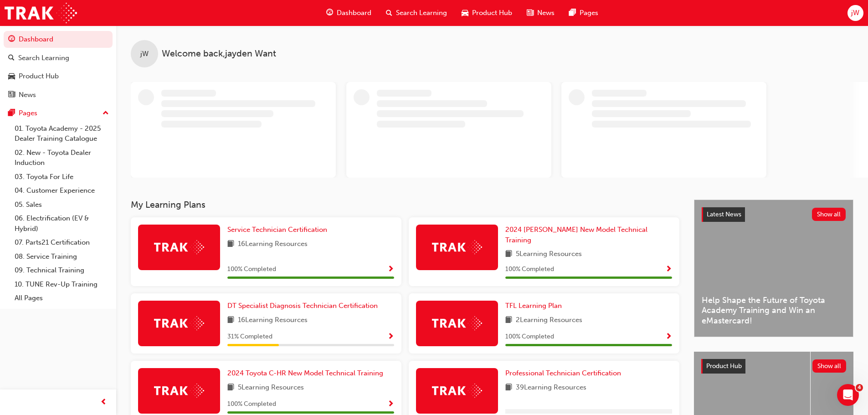 This screenshot has height=415, width=868. Describe the element at coordinates (588, 13) in the screenshot. I see `span: Pages` at that location.